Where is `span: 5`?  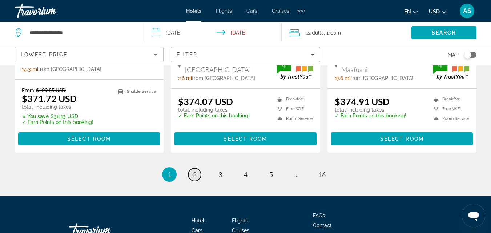
span: 5 is located at coordinates (271, 174).